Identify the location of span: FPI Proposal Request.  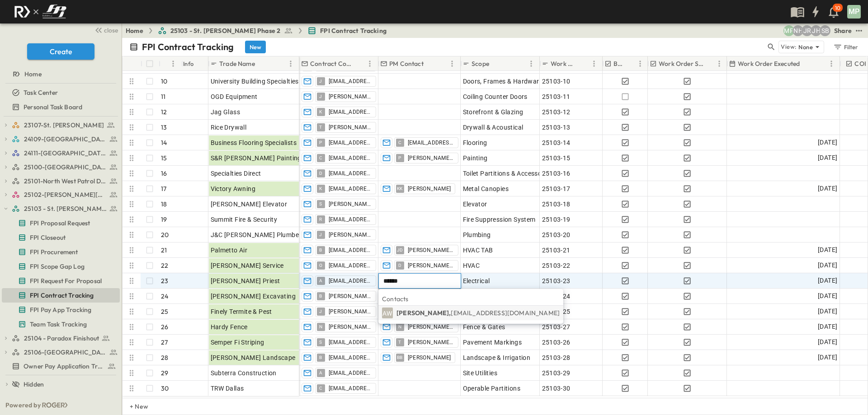
(60, 223).